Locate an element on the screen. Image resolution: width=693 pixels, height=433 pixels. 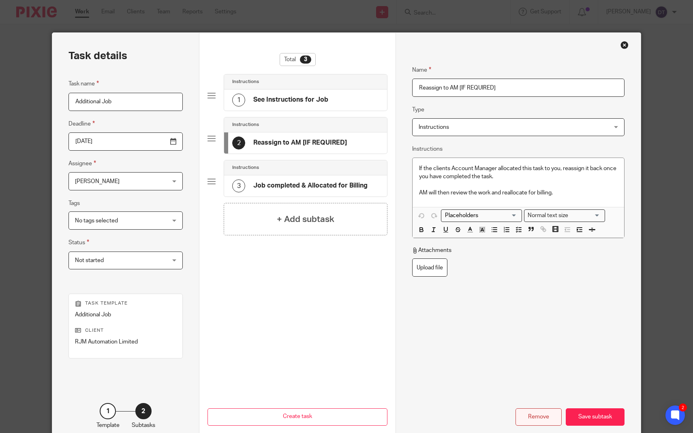
div: Close this dialog window is located at coordinates (624, 45).